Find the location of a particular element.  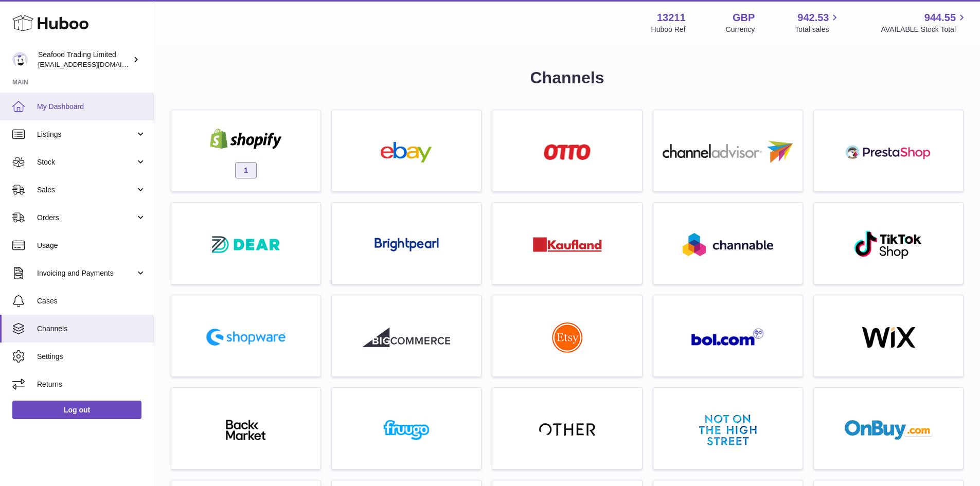

img: roseta-shopware is located at coordinates (246, 337).